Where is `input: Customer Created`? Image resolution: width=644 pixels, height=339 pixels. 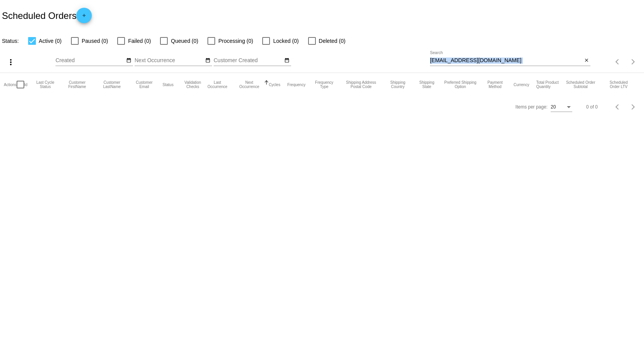 input: Customer Created is located at coordinates (248, 61).